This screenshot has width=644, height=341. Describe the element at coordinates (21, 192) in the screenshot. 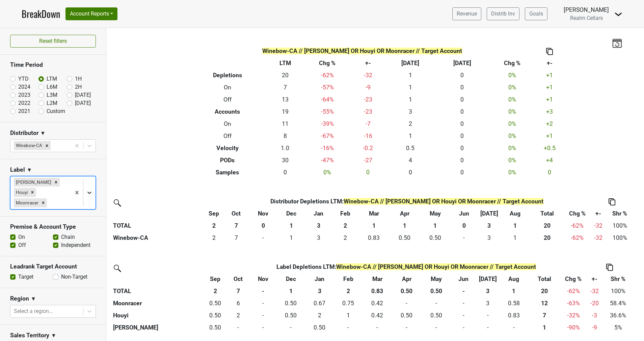

I see `div: Houyi` at that location.